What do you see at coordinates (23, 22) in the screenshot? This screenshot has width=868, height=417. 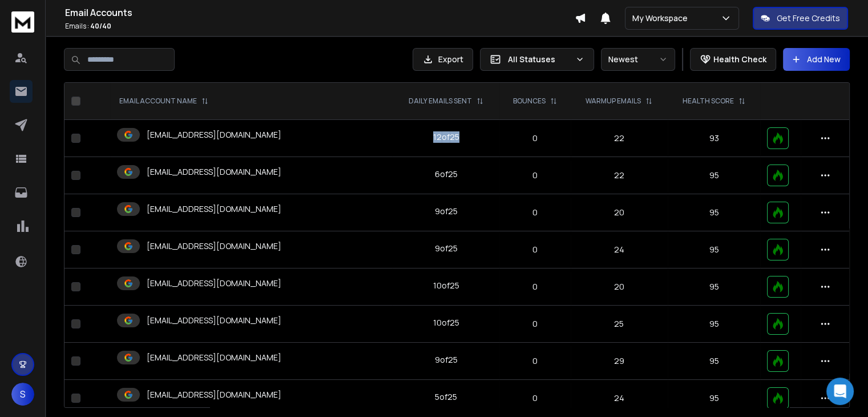 I see `img: logo` at bounding box center [23, 22].